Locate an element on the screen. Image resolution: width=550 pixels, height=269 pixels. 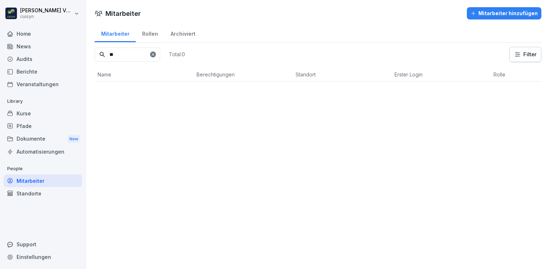
div: Veranstaltungen is located at coordinates (43, 84).